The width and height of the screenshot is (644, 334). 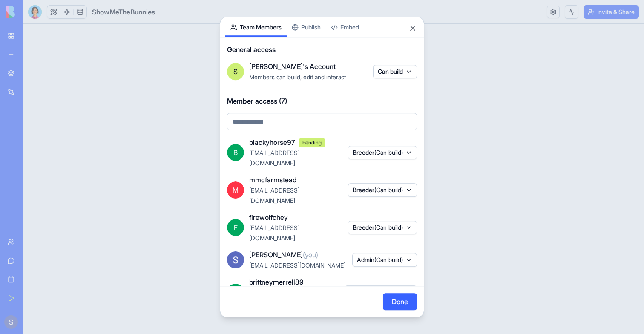 I want to click on img: ACg8ocJg4p_dPqjhSL03u1SIVTGQdpy5AIiJU7nt3TQW-L-gyDNKzg=s96-c, so click(x=235, y=260).